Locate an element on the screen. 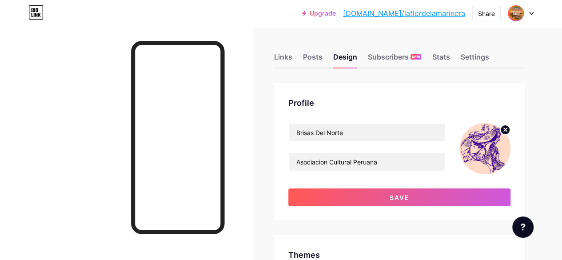 The width and height of the screenshot is (562, 260). div: Share is located at coordinates (486, 13).